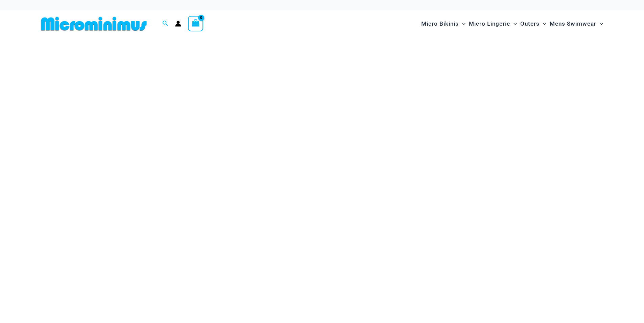  What do you see at coordinates (94, 24) in the screenshot?
I see `img: MM SHOP LOGO FLAT` at bounding box center [94, 24].